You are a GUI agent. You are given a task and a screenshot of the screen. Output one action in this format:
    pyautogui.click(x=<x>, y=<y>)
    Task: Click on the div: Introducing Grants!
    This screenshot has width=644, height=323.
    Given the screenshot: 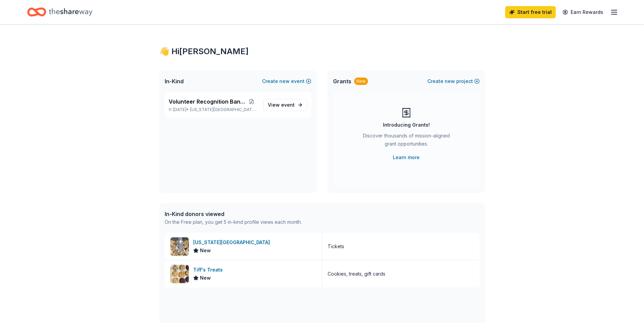 What is the action you would take?
    pyautogui.click(x=406, y=126)
    